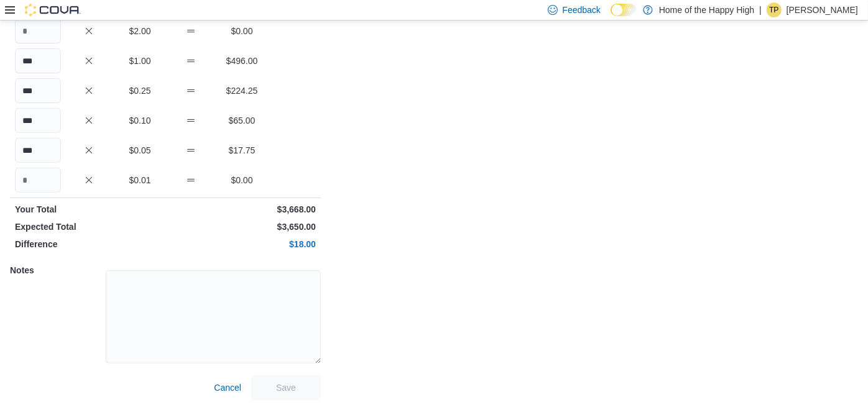 The height and width of the screenshot is (410, 868). What do you see at coordinates (89, 244) in the screenshot?
I see `p: Difference` at bounding box center [89, 244].